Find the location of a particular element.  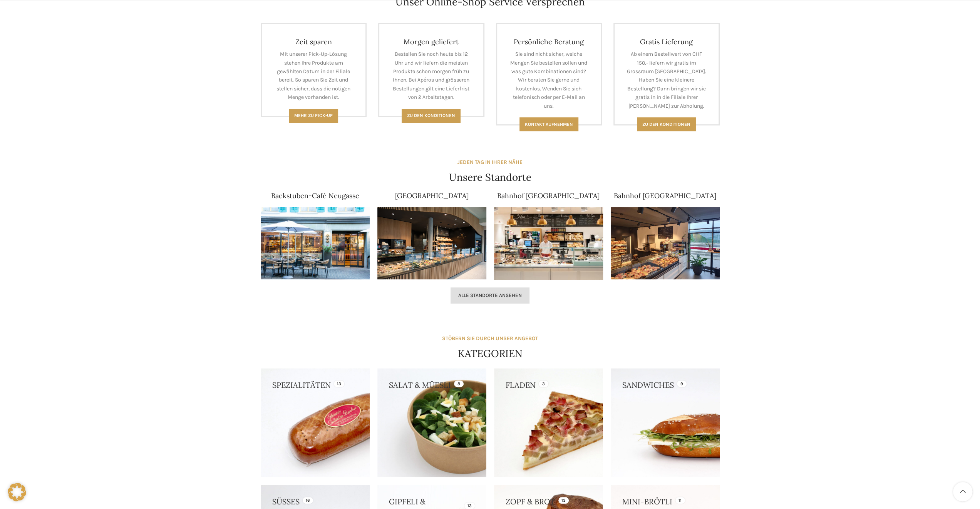

a: Kontakt aufnehmen is located at coordinates (549, 124).